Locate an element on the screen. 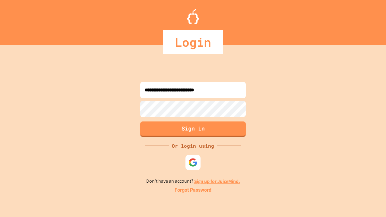 The width and height of the screenshot is (386, 217). a: Sign up for JuiceMind. is located at coordinates (217, 181).